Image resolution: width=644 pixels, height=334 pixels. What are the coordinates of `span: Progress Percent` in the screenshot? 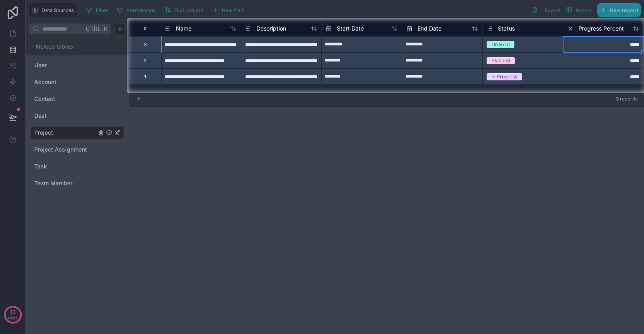 It's located at (601, 29).